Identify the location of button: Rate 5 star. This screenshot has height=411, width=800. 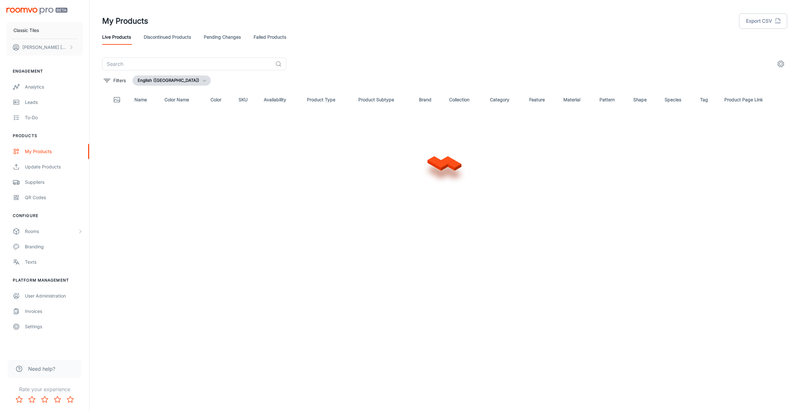
(70, 399).